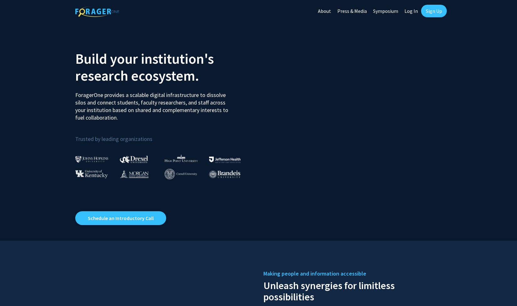  I want to click on img: University of Kentucky, so click(92, 174).